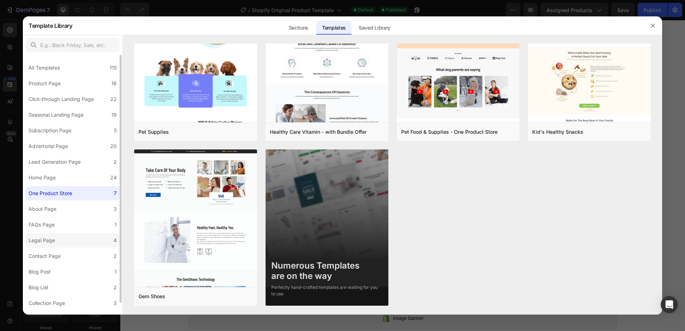 This screenshot has height=331, width=685. What do you see at coordinates (61, 99) in the screenshot?
I see `div: Click-through Landing Page` at bounding box center [61, 99].